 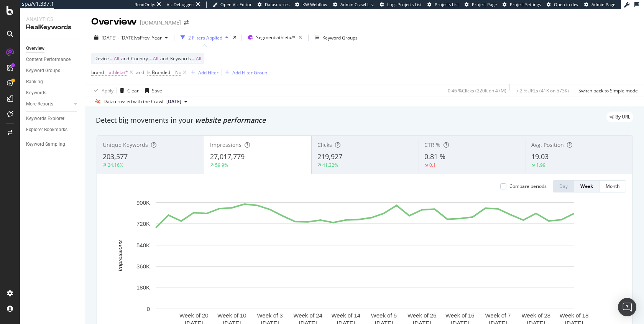 I want to click on div: Explorer Bookmarks, so click(x=47, y=130).